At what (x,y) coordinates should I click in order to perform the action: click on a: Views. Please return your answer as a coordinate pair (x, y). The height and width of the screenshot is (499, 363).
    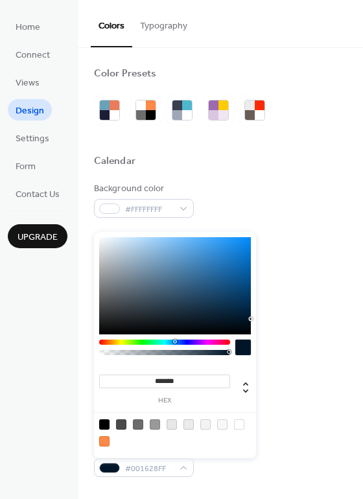
    Looking at the image, I should click on (27, 82).